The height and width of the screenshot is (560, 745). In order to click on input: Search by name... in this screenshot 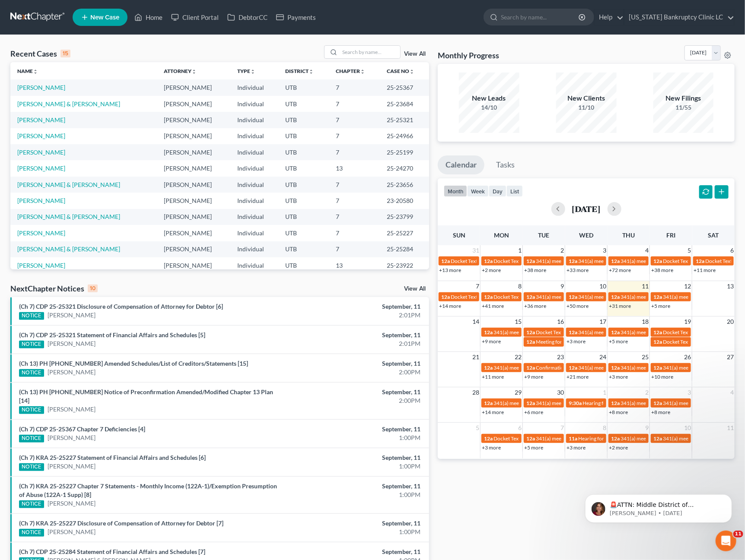, I will do `click(370, 52)`.